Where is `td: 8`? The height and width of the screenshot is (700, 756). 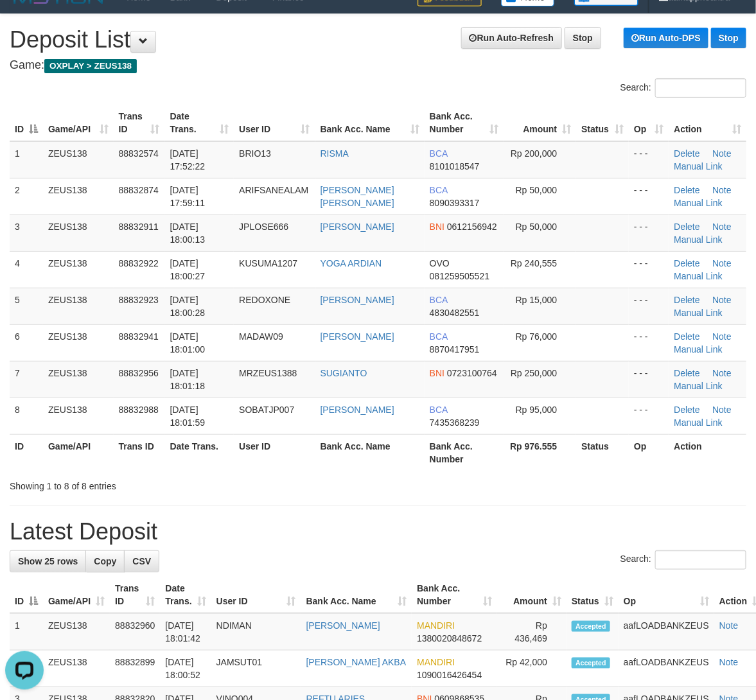
td: 8 is located at coordinates (26, 415).